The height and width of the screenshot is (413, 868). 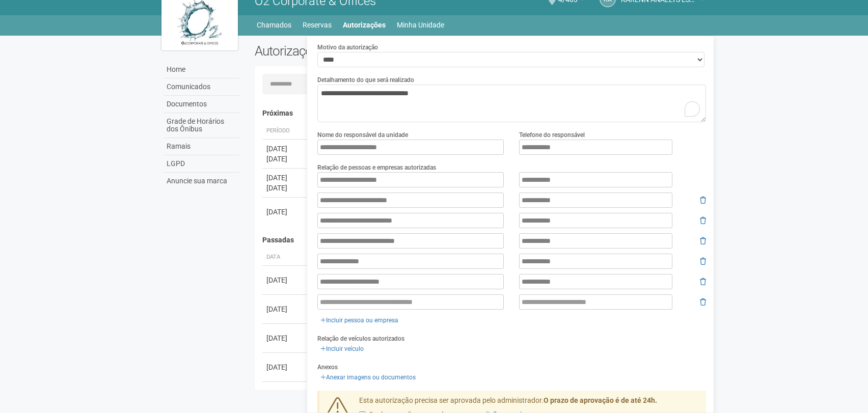 What do you see at coordinates (202, 164) in the screenshot?
I see `a: LGPD` at bounding box center [202, 164].